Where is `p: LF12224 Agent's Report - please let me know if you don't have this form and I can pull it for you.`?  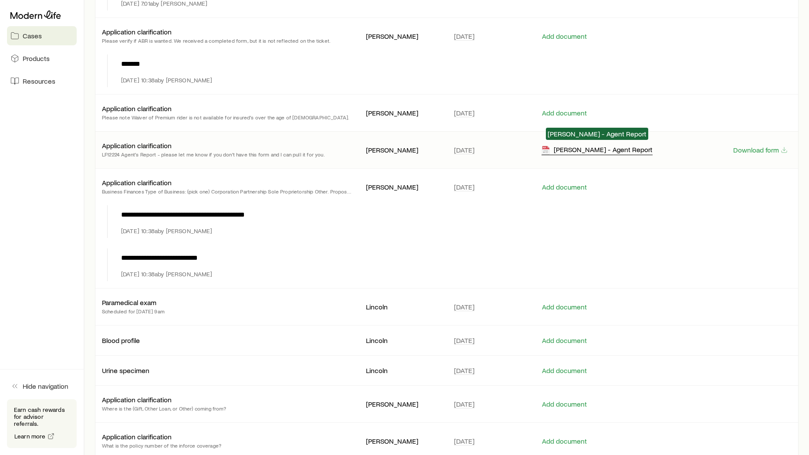
p: LF12224 Agent's Report - please let me know if you don't have this form and I can pull it for you. is located at coordinates (214, 154).